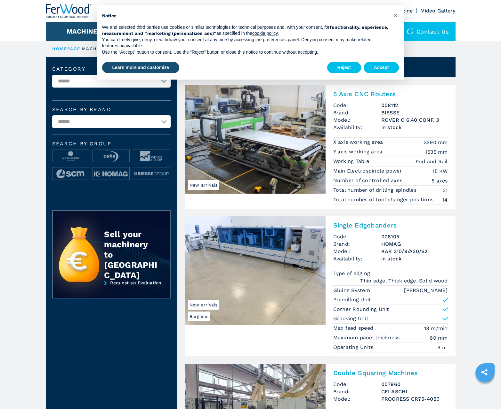 This screenshot has width=501, height=409. What do you see at coordinates (414, 392) in the screenshot?
I see `h3: CELASCHI` at bounding box center [414, 392].